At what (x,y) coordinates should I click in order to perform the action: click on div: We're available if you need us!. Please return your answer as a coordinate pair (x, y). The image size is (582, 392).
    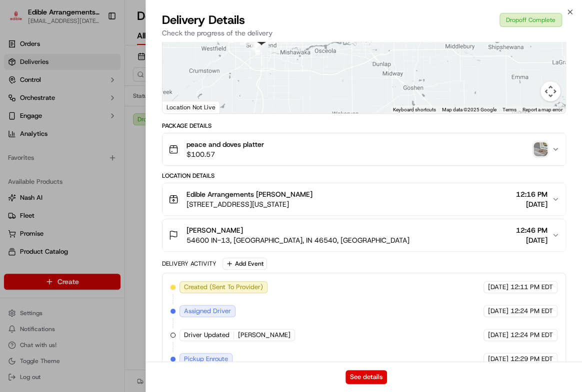
    Looking at the image, I should click on (91, 110).